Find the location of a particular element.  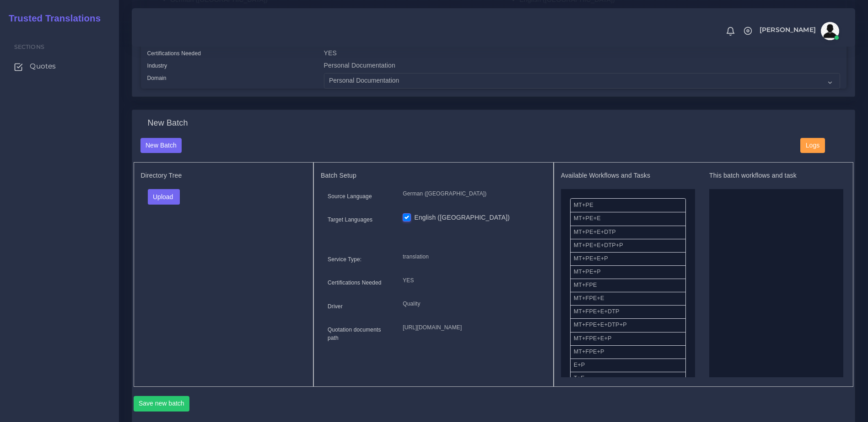

h4: New Batch is located at coordinates (168, 124).